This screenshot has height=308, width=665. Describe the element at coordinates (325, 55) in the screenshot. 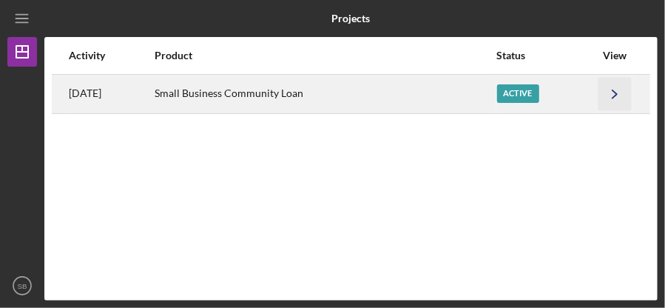

I see `div: Product` at that location.